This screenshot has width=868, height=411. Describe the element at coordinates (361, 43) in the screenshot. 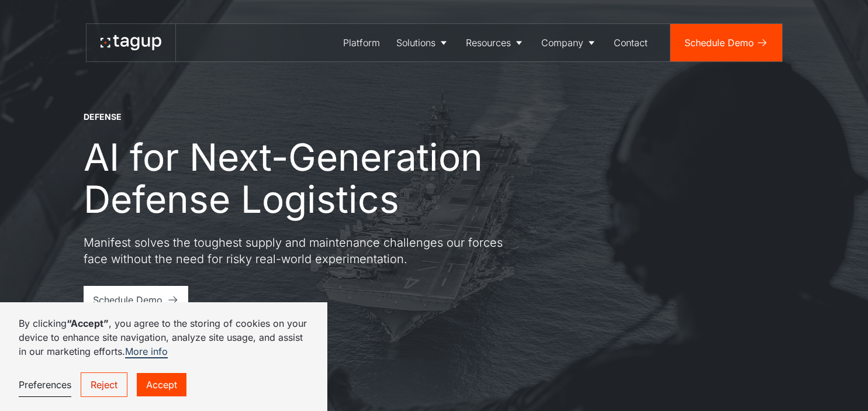

I see `a: Platform` at that location.